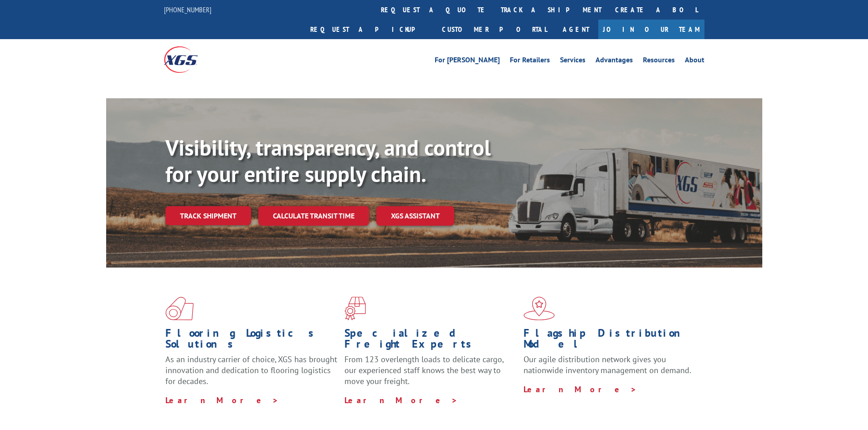 Image resolution: width=868 pixels, height=430 pixels. Describe the element at coordinates (355, 309) in the screenshot. I see `img: xgs-icon-focused-on-flooring-red` at that location.